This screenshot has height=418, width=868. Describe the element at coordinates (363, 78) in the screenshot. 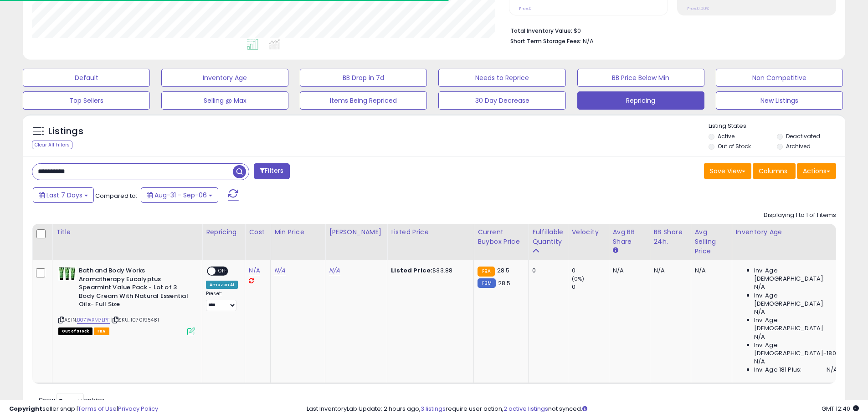

I see `button: BB Drop in 7d` at that location.